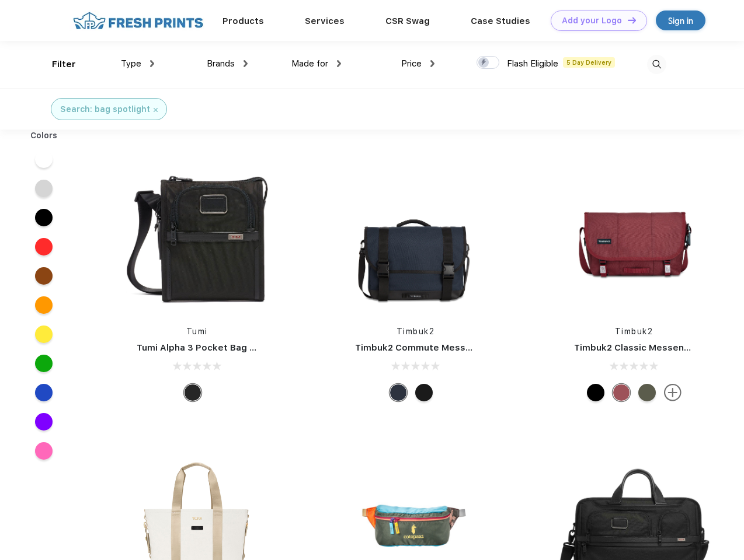  What do you see at coordinates (398, 393) in the screenshot?
I see `div: Eco Nautical` at bounding box center [398, 393].